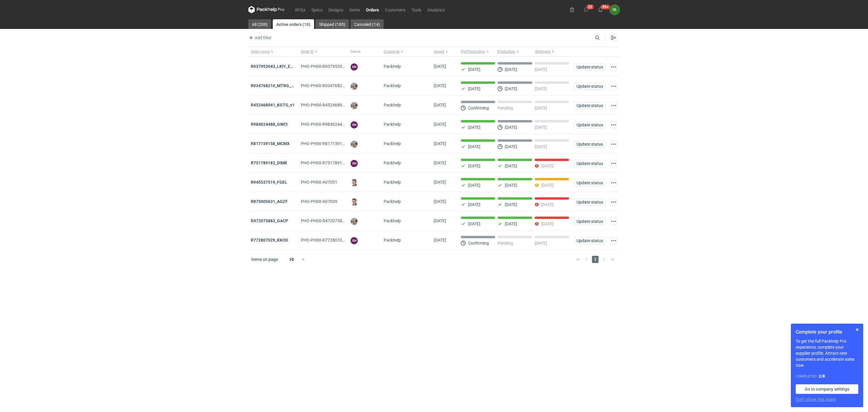  Describe the element at coordinates (269, 182) in the screenshot. I see `a: R945537519_FGEL` at that location.